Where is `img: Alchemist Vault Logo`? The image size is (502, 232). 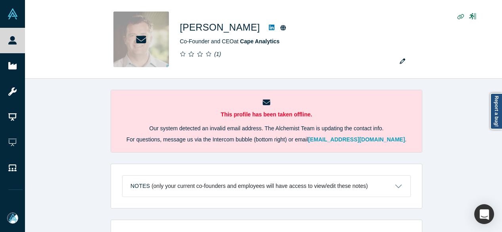
img: Alchemist Vault Logo is located at coordinates (13, 14).